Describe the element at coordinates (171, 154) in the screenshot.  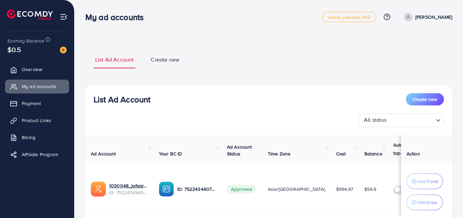
I see `span: Your BC ID` at that location.